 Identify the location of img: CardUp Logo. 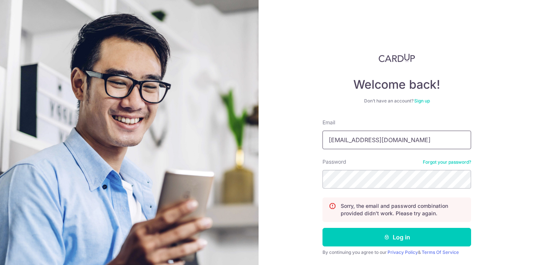
(397, 58).